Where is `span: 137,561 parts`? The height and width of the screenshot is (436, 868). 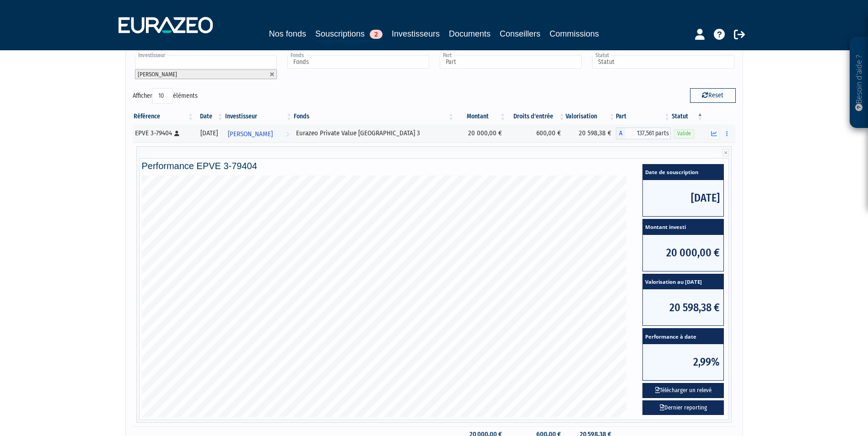
span: 137,561 parts is located at coordinates (648, 133).